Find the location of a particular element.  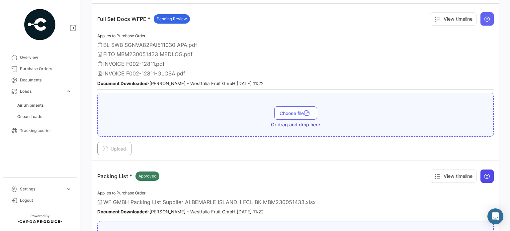

span: Upload is located at coordinates (114, 148).